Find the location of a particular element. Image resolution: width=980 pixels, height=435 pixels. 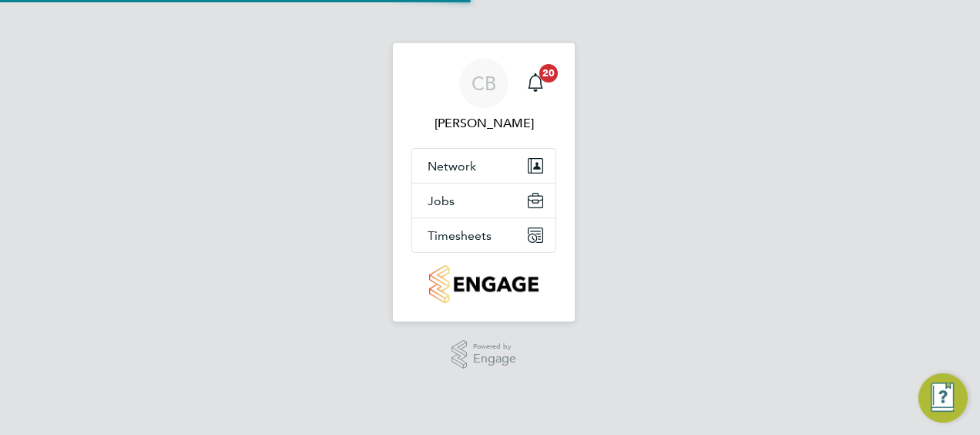

span: Callum Bradbury is located at coordinates (483, 123).